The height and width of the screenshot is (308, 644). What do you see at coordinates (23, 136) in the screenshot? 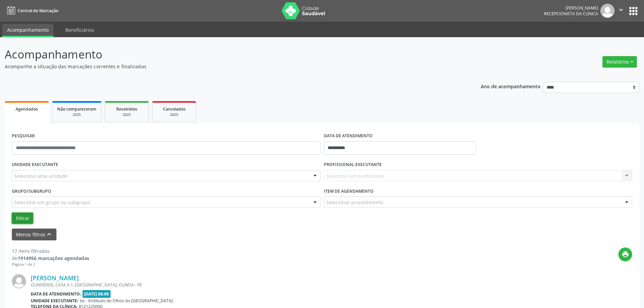
I see `label: PESQUISAR` at bounding box center [23, 136].